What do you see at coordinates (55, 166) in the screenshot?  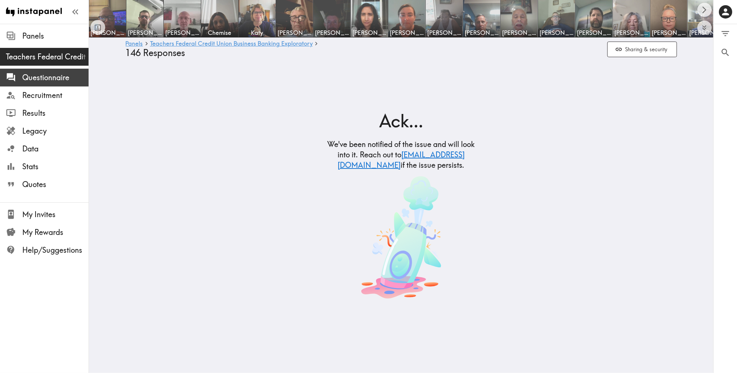 I see `span: Stats` at bounding box center [55, 166].